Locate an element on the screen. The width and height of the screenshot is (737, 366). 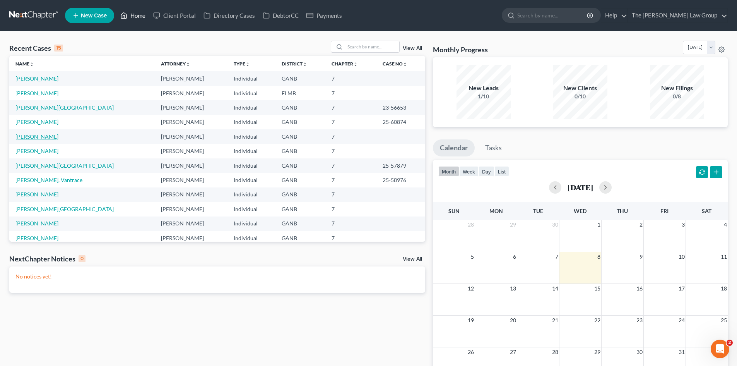
input: Search by name... is located at coordinates (372, 46).